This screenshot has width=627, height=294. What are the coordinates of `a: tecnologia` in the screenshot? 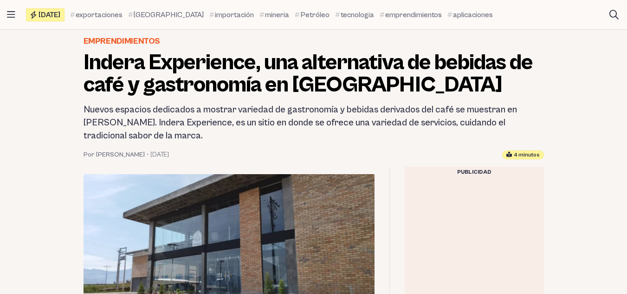 It's located at (355, 15).